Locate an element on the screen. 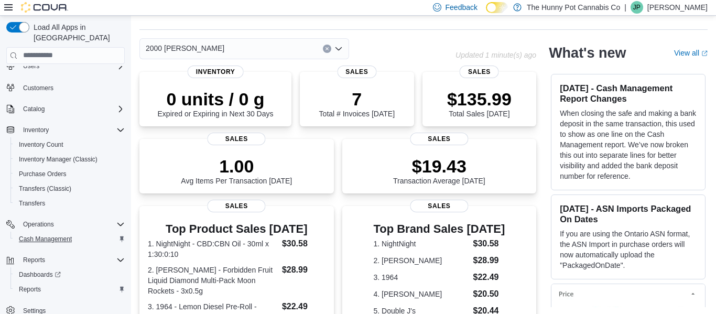 The image size is (716, 314). p: When closing the safe and making a bank deposit in the same transaction, this used to show as one... is located at coordinates (628, 145).